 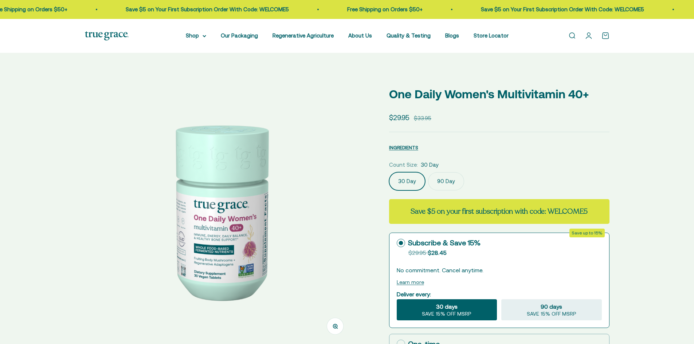 I want to click on a: About Us, so click(x=360, y=35).